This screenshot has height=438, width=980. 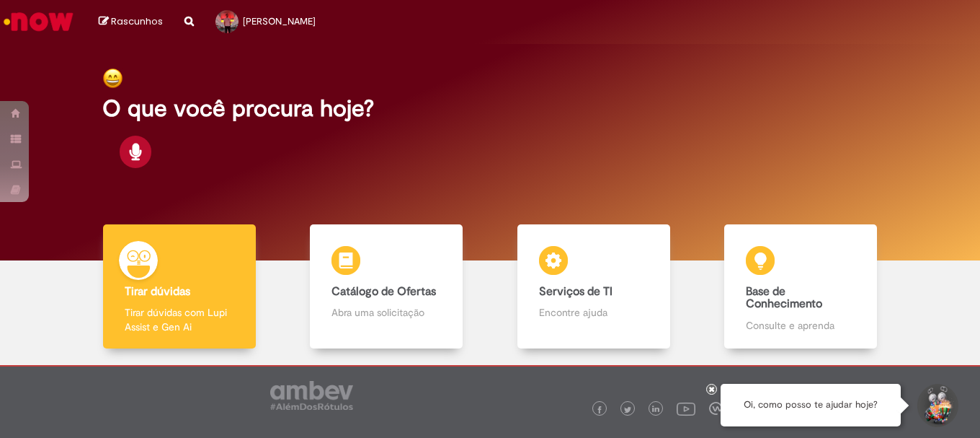 What do you see at coordinates (628, 410) in the screenshot?
I see `img: logo_footer_twitter.png` at bounding box center [628, 410].